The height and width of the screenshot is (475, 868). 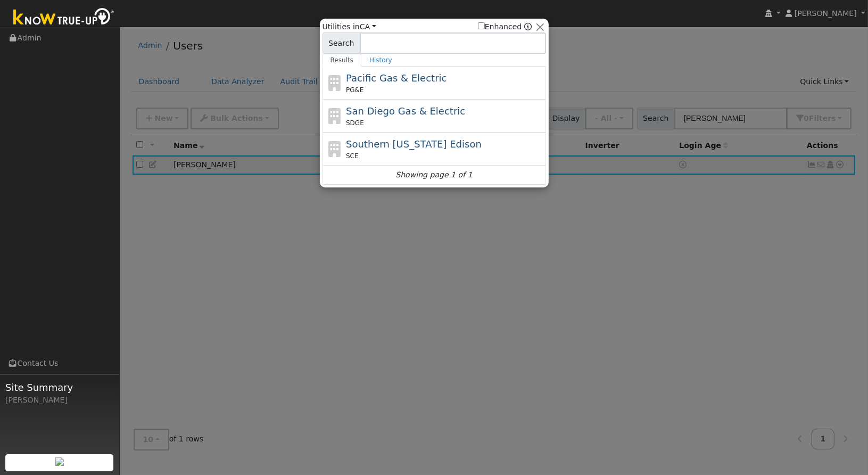 What do you see at coordinates (354, 90) in the screenshot?
I see `span: PG&E` at bounding box center [354, 90].